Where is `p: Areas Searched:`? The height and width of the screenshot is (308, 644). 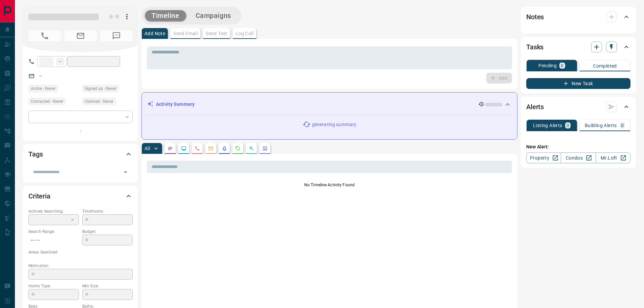
p: Areas Searched: is located at coordinates (81, 252).